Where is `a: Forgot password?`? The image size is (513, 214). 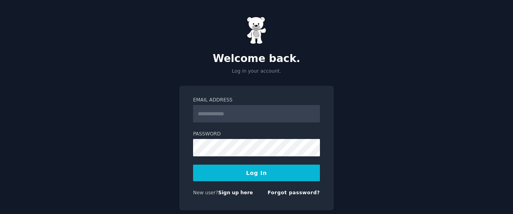
a: Forgot password? is located at coordinates (293, 192).